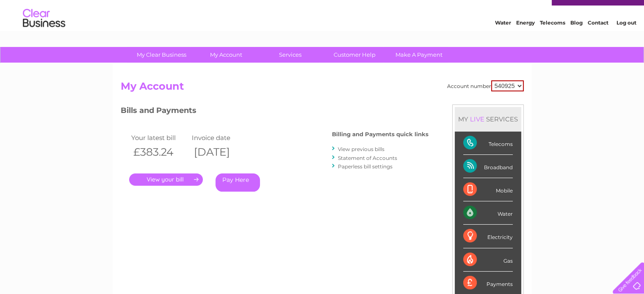 Image resolution: width=644 pixels, height=294 pixels. What do you see at coordinates (486, 86) in the screenshot?
I see `div: Account number` at bounding box center [486, 86].